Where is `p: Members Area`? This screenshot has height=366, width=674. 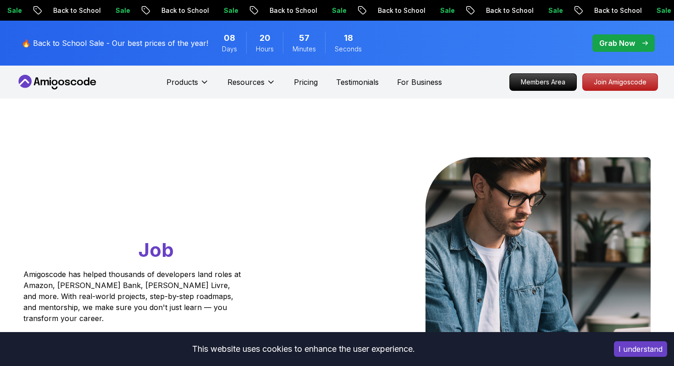 p: Members Area is located at coordinates (543, 82).